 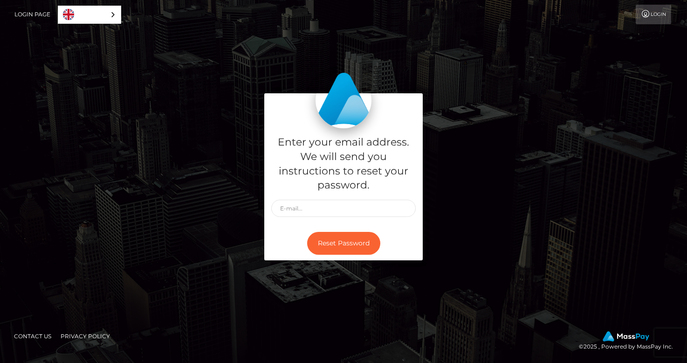 What do you see at coordinates (33, 336) in the screenshot?
I see `a: Contact Us` at bounding box center [33, 336].